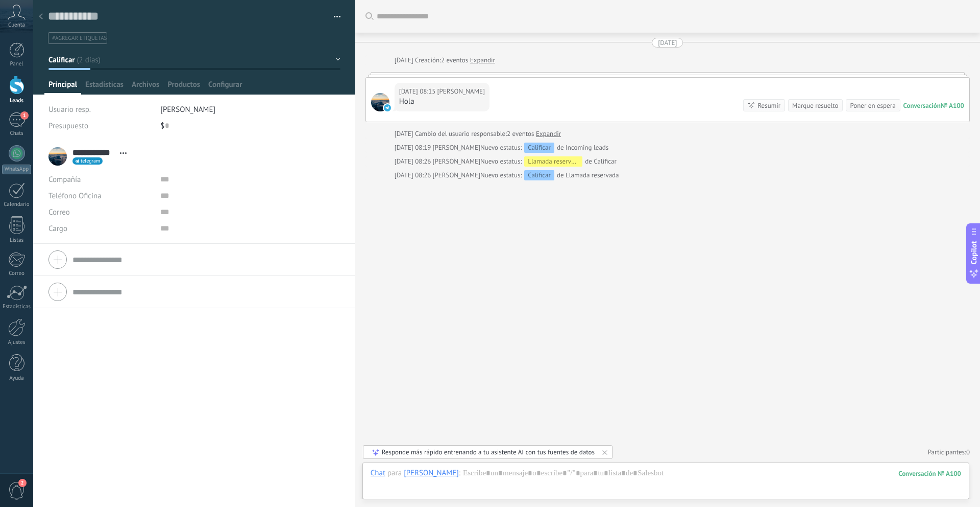 This screenshot has height=507, width=980. What do you see at coordinates (431, 473) in the screenshot?
I see `div: Jordan Arias` at bounding box center [431, 473].